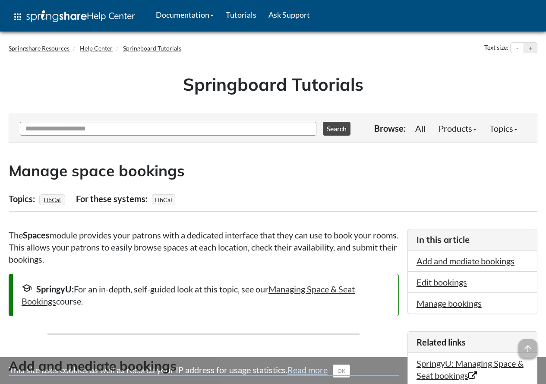  I want to click on div: Topics:, so click(23, 199).